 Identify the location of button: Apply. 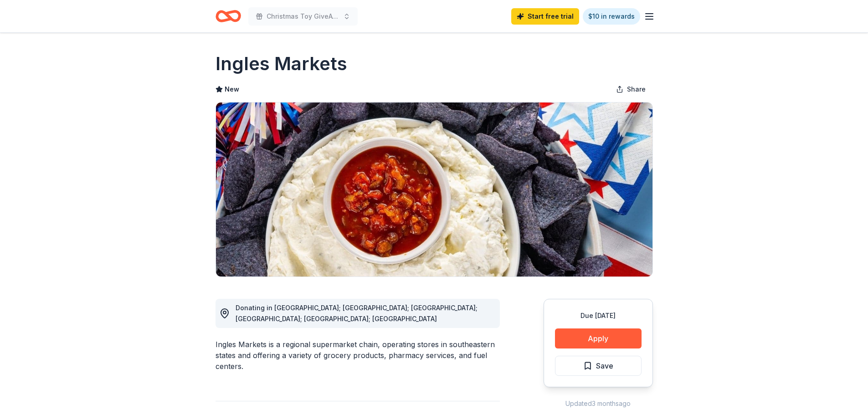
(599, 338).